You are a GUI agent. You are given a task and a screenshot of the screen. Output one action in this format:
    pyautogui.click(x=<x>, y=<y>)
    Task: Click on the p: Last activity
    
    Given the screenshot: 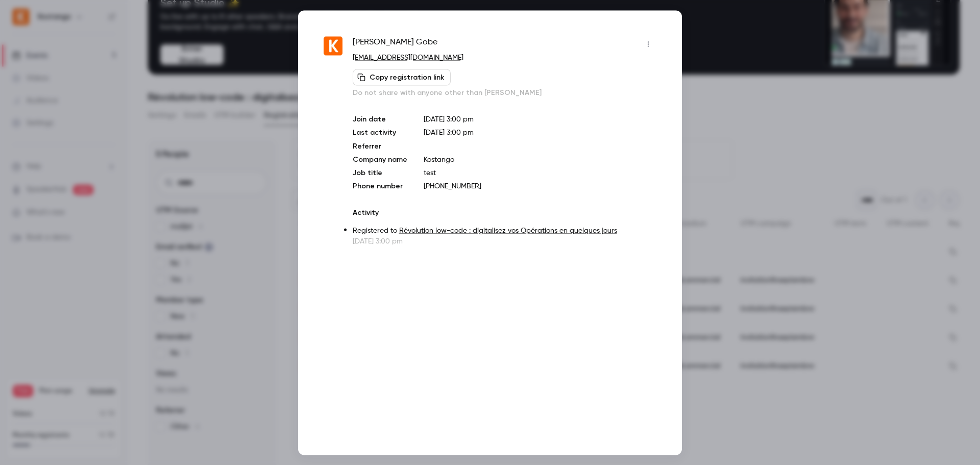 What is the action you would take?
    pyautogui.click(x=380, y=132)
    